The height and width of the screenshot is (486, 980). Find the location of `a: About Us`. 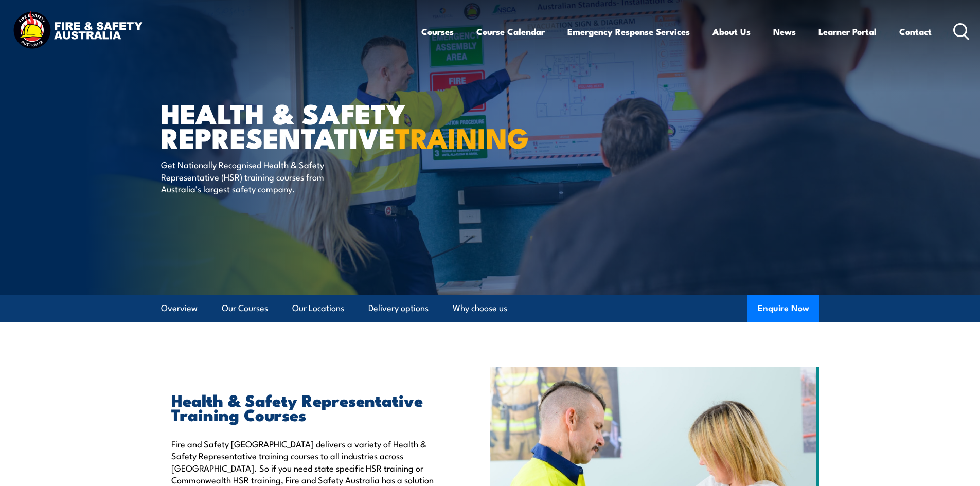

a: About Us is located at coordinates (731, 32).